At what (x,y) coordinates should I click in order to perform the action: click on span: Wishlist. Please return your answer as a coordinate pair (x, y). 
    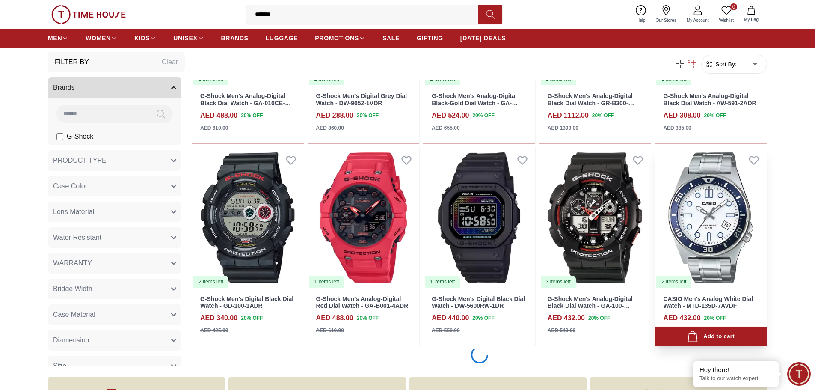
    Looking at the image, I should click on (727, 20).